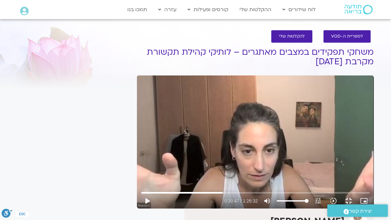 This screenshot has height=220, width=391. I want to click on span: להקלטות שלי, so click(292, 36).